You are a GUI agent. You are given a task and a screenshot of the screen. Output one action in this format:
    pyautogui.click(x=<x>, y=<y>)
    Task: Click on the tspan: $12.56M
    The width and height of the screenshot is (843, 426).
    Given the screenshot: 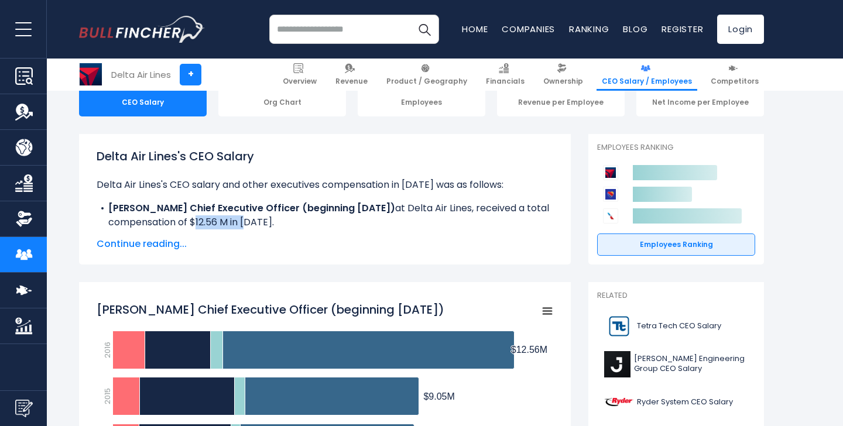 What is the action you would take?
    pyautogui.click(x=529, y=350)
    